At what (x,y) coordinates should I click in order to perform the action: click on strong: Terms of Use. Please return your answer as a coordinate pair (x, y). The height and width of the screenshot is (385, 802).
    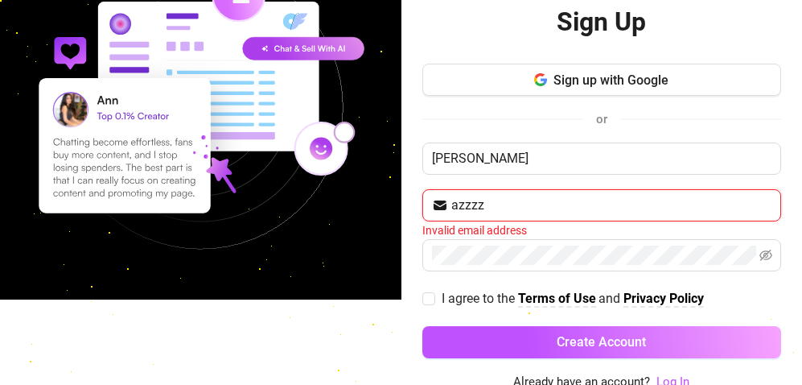
    Looking at the image, I should click on (557, 298).